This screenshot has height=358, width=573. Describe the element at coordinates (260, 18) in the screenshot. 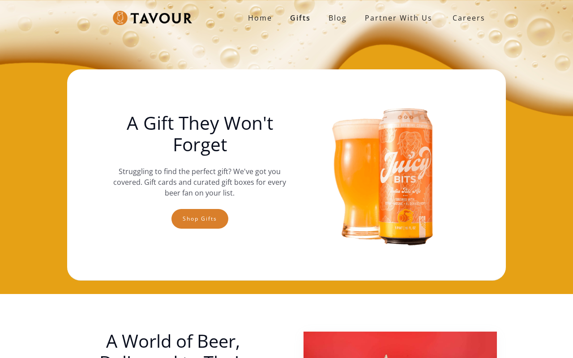

I see `a: Home` at that location.